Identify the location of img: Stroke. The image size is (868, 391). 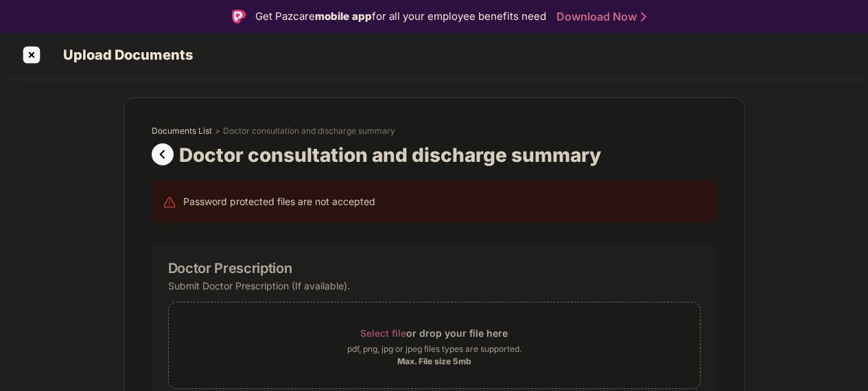
(644, 16).